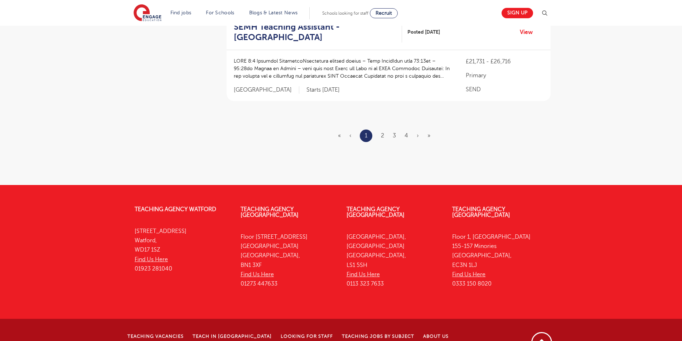 This screenshot has height=341, width=682. What do you see at coordinates (517, 13) in the screenshot?
I see `a: Sign up` at bounding box center [517, 13].